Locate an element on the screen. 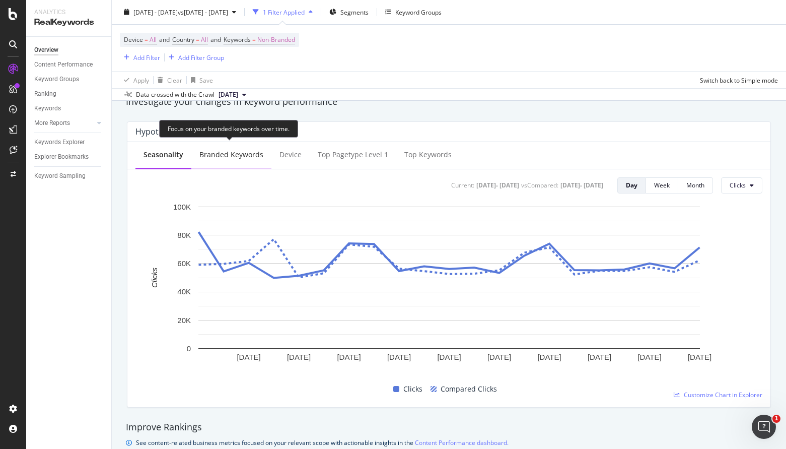  a: Keyword Groups is located at coordinates (69, 79).